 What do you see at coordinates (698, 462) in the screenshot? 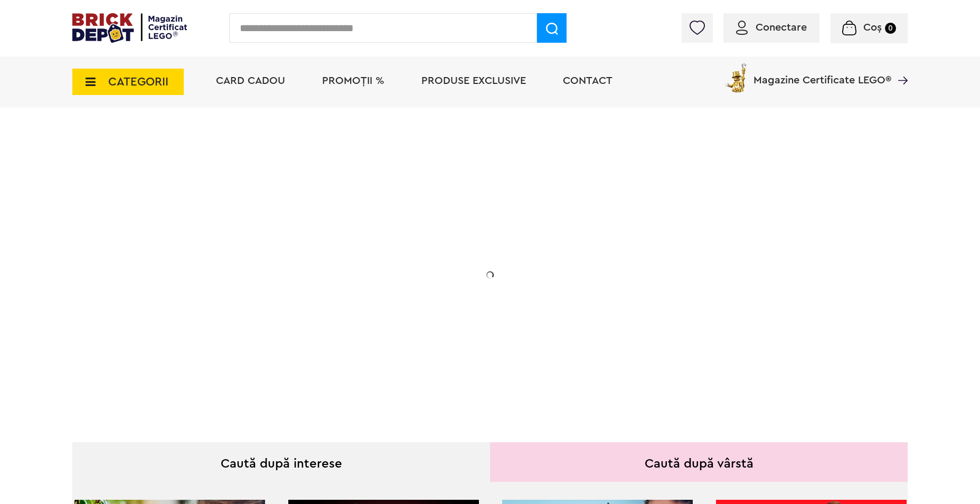
I see `div: Caută după vârstă` at bounding box center [698, 462].